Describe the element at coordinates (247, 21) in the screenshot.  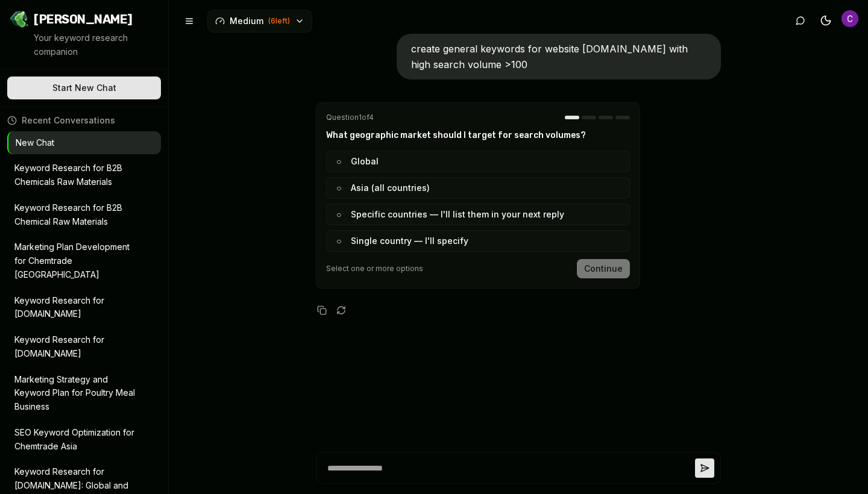
I see `span: Medium` at that location.